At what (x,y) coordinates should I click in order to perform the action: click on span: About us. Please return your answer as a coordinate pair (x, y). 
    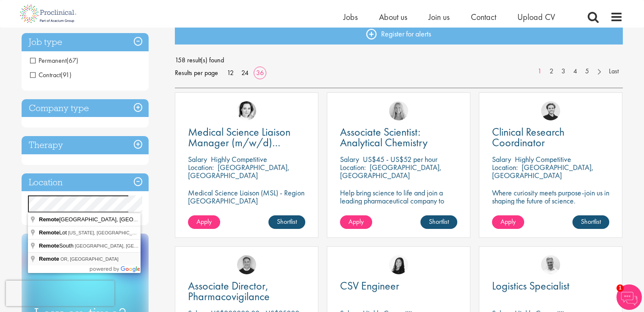
    Looking at the image, I should click on (393, 17).